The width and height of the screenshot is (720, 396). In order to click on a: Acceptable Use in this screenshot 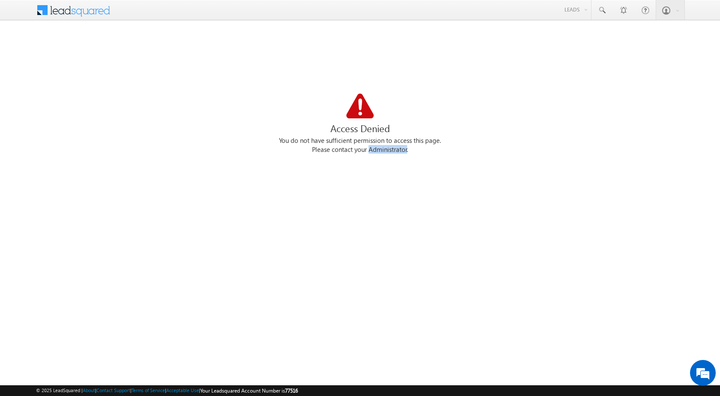, I will do `click(183, 390)`.